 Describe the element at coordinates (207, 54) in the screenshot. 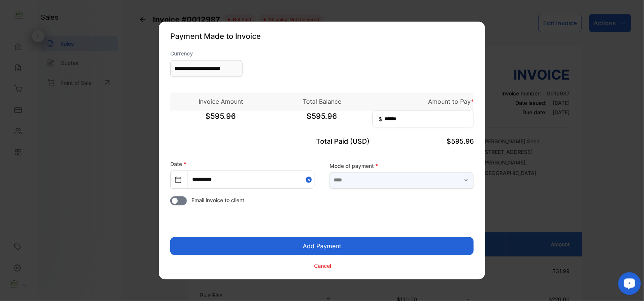

I see `label: Currency` at that location.